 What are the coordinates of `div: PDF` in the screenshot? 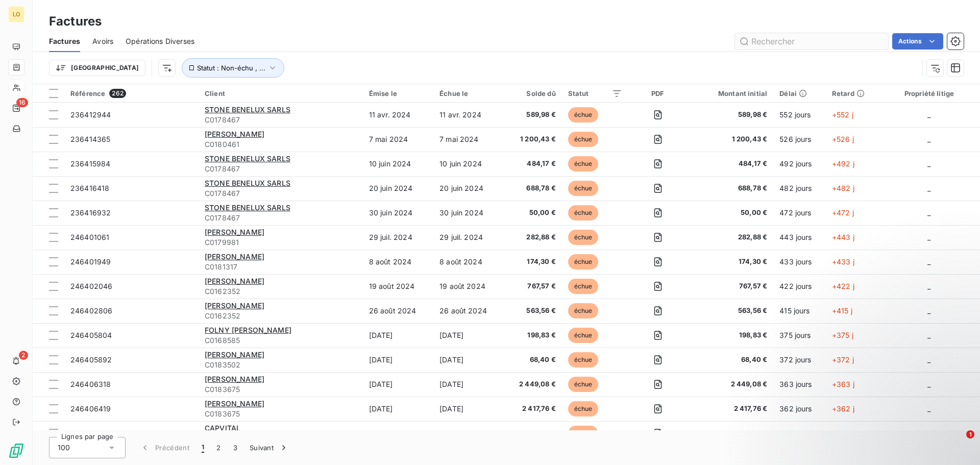 It's located at (657, 94).